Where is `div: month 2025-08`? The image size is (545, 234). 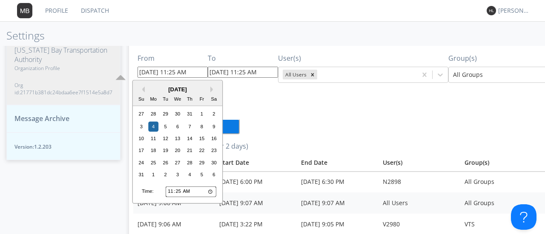
div: month 2025-08 is located at coordinates (177, 145).